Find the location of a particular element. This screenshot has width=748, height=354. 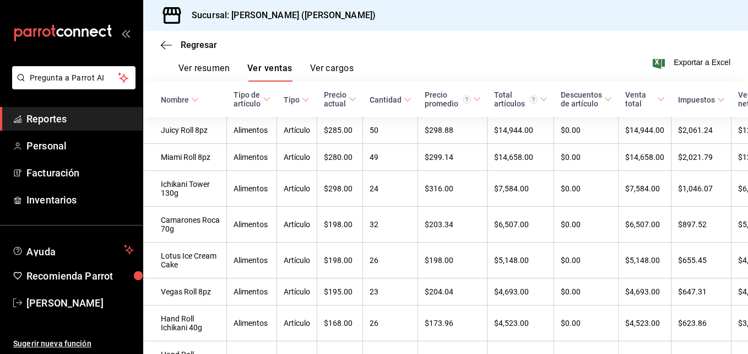

td: $2,061.24 is located at coordinates (701, 130).